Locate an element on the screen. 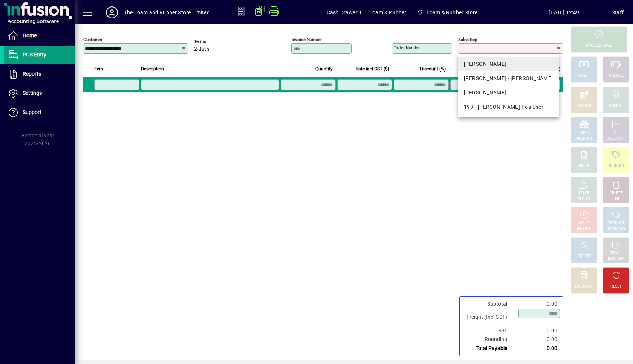  mat-option: SHANE - Shane is located at coordinates (509, 93).